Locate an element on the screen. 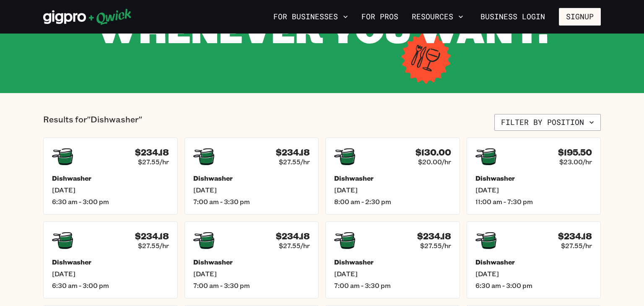 This screenshot has width=644, height=306. button: Resources is located at coordinates (437, 17).